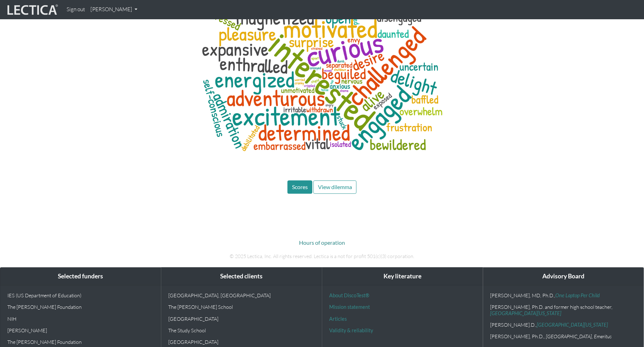 Image resolution: width=644 pixels, height=347 pixels. What do you see at coordinates (351, 330) in the screenshot?
I see `a: Validity & reliability` at bounding box center [351, 330].